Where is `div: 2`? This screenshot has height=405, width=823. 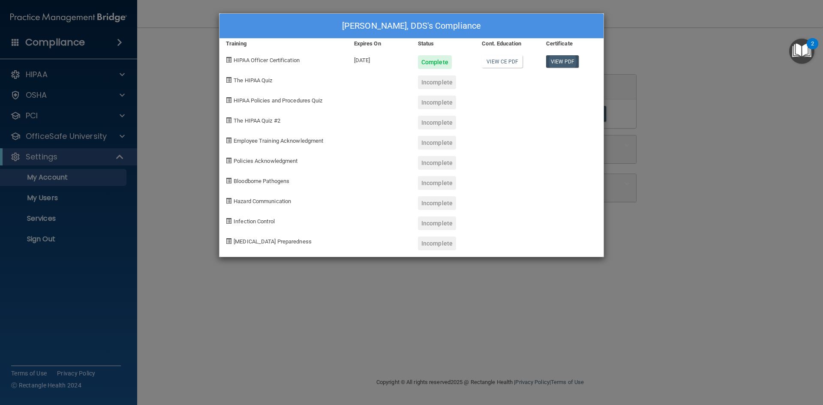
div: 2 is located at coordinates (812, 49).